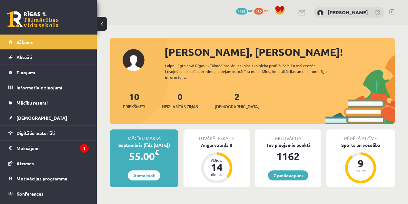  What do you see at coordinates (216, 145) in the screenshot?
I see `div: Angļu valoda II` at bounding box center [216, 145].